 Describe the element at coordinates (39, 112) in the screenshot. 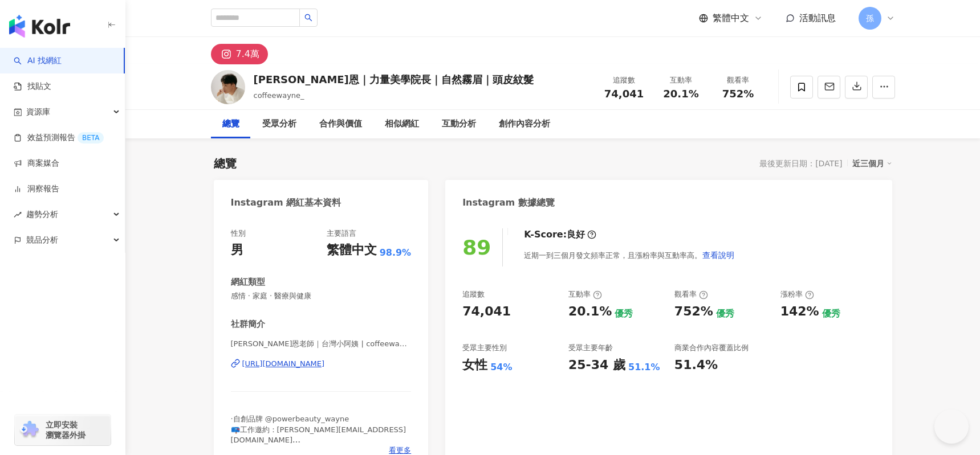

I see `span: 資源庫` at that location.